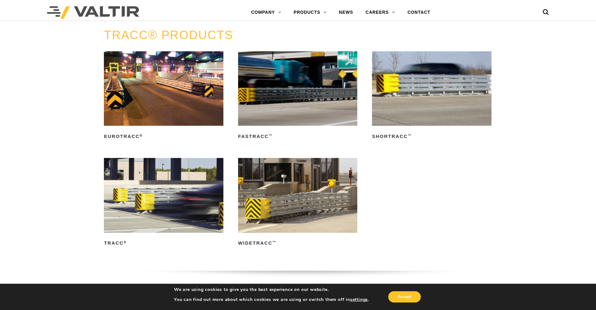 Image resolution: width=596 pixels, height=310 pixels. Describe the element at coordinates (297, 243) in the screenshot. I see `h2: WideTRACC` at that location.